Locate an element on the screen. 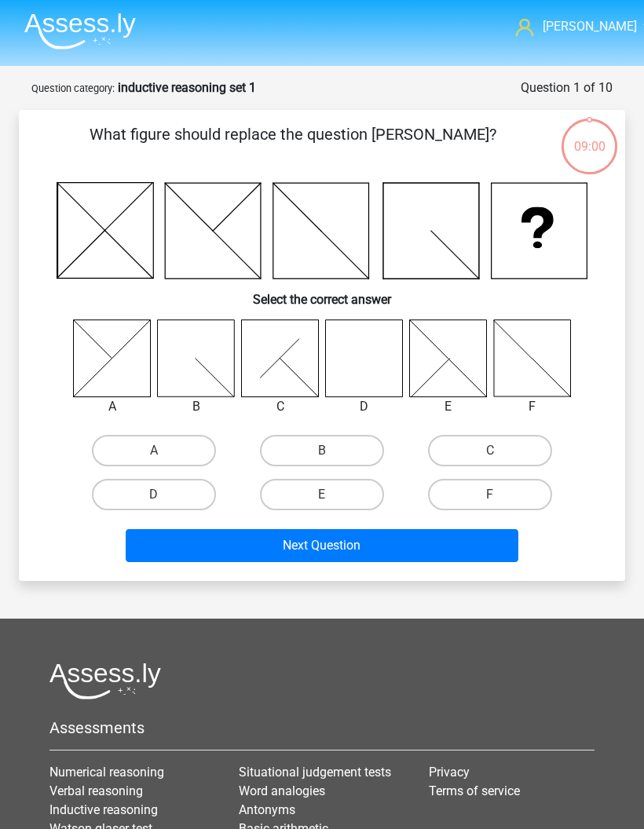 The height and width of the screenshot is (829, 644). label: F is located at coordinates (490, 494).